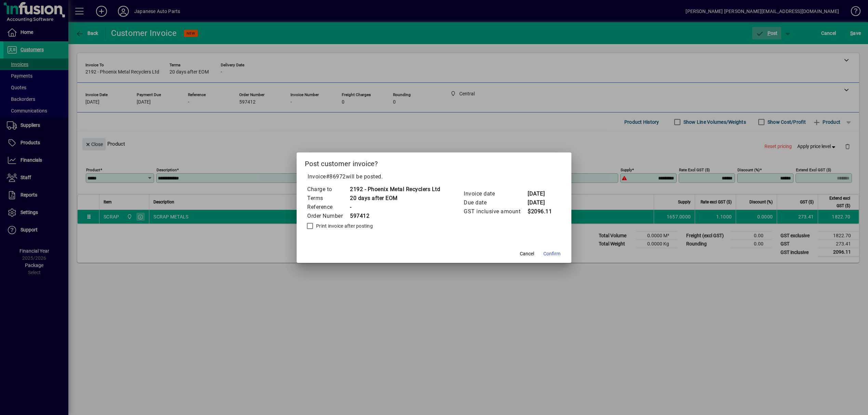 This screenshot has width=868, height=415. What do you see at coordinates (527, 254) in the screenshot?
I see `button: Cancel` at bounding box center [527, 254].